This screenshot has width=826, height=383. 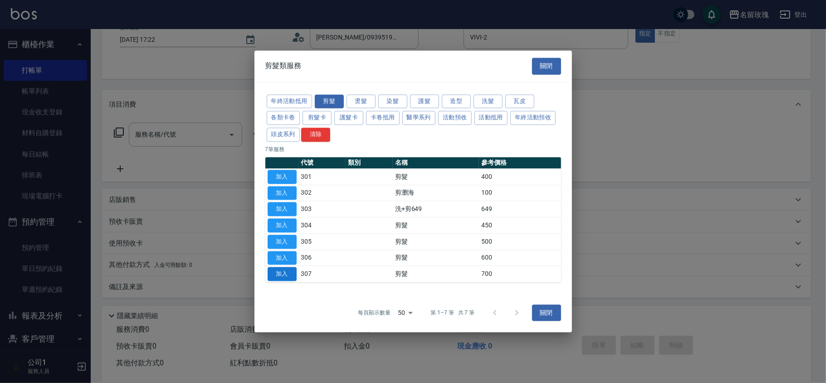 I want to click on td: 剪瀏海, so click(x=436, y=193).